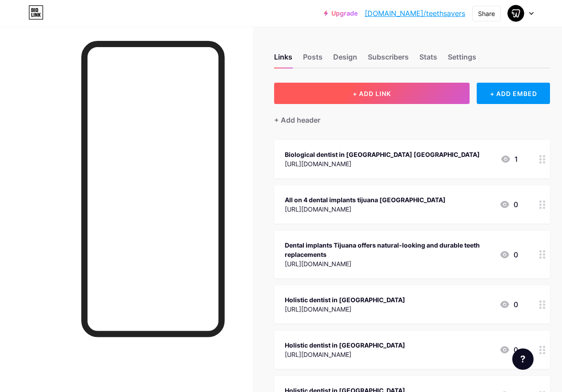 The height and width of the screenshot is (392, 562). What do you see at coordinates (341, 13) in the screenshot?
I see `a: Upgrade` at bounding box center [341, 13].